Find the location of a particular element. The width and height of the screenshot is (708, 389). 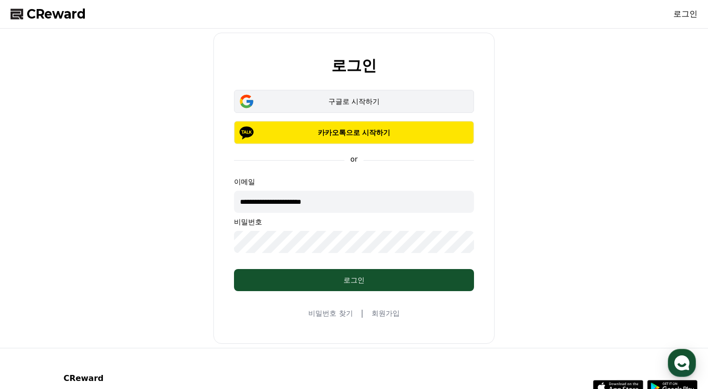

div: 구글로 시작하기 is located at coordinates (354, 101).